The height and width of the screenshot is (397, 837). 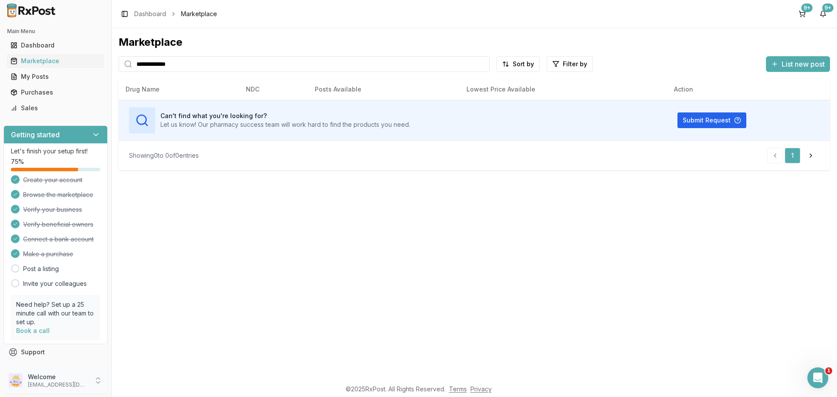 What do you see at coordinates (712, 120) in the screenshot?
I see `button: Submit Request` at bounding box center [712, 120].